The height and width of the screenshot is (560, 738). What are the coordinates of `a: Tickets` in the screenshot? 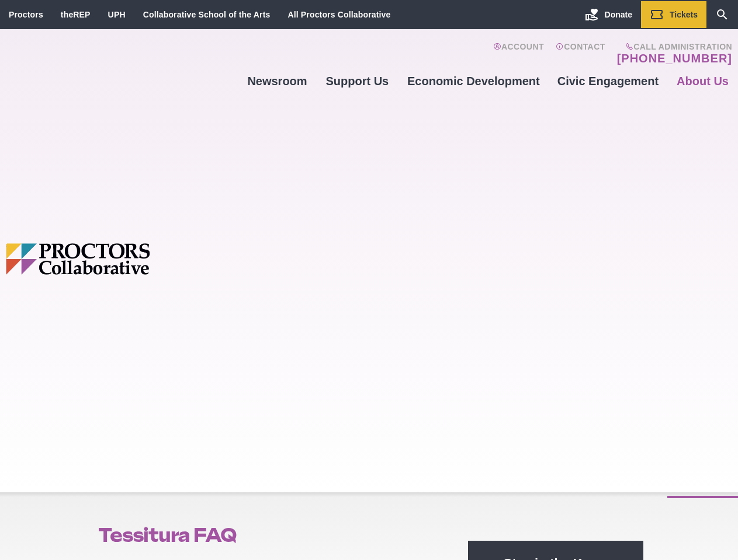 It's located at (673, 15).